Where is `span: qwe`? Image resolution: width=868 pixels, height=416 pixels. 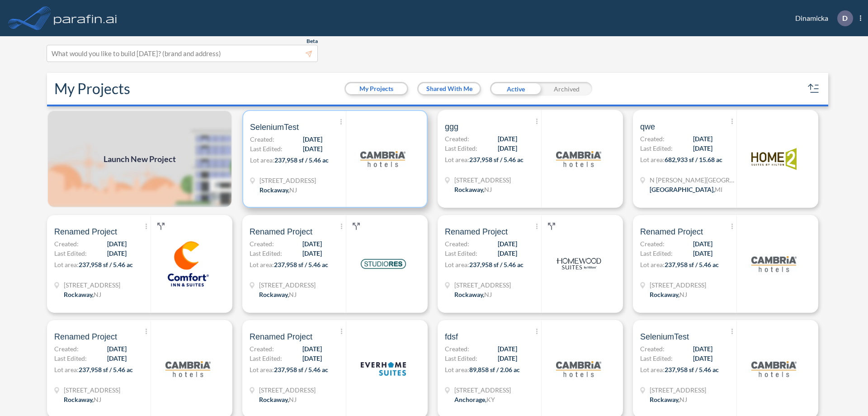
span: qwe is located at coordinates (647, 127).